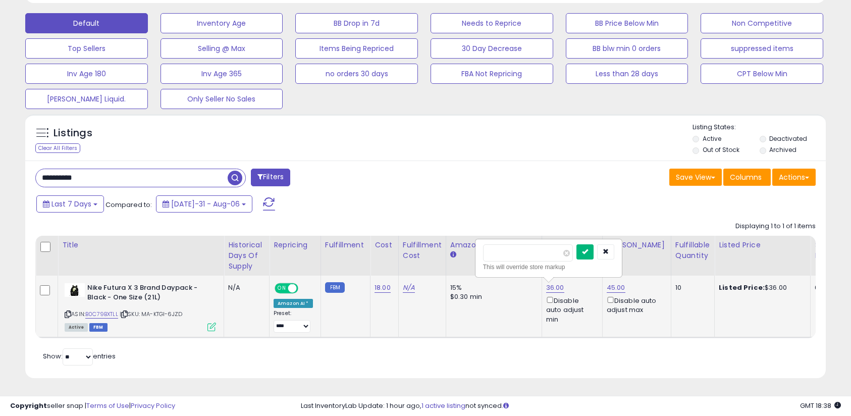  I want to click on label: Out of Stock, so click(721, 149).